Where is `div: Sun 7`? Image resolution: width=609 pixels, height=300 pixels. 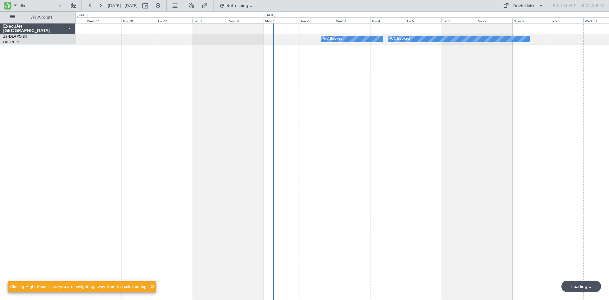
div: Sun 7 is located at coordinates (494, 20).